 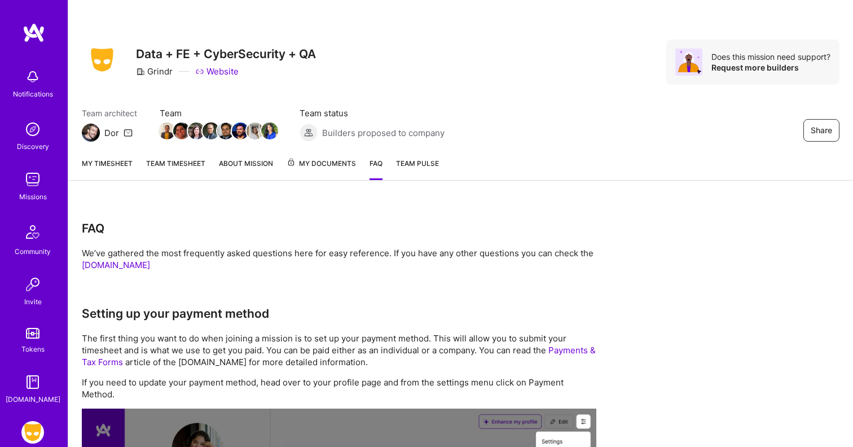 I want to click on a: My timesheet, so click(x=107, y=169).